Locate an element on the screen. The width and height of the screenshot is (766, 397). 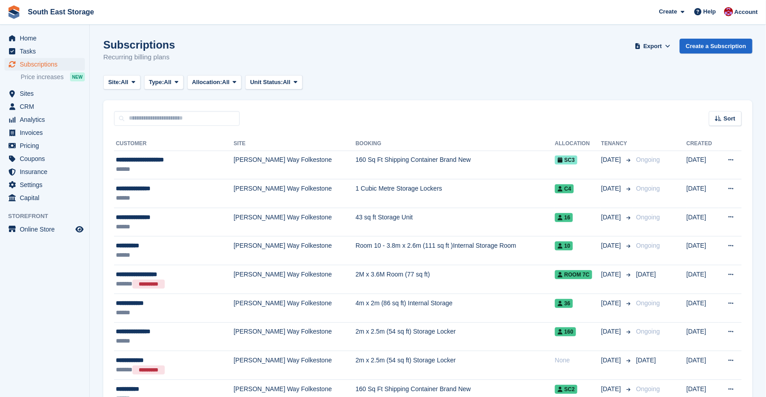
div: None is located at coordinates (578, 360).